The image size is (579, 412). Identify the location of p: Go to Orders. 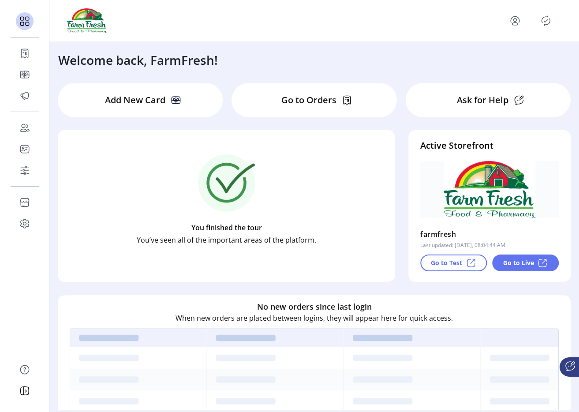
(309, 100).